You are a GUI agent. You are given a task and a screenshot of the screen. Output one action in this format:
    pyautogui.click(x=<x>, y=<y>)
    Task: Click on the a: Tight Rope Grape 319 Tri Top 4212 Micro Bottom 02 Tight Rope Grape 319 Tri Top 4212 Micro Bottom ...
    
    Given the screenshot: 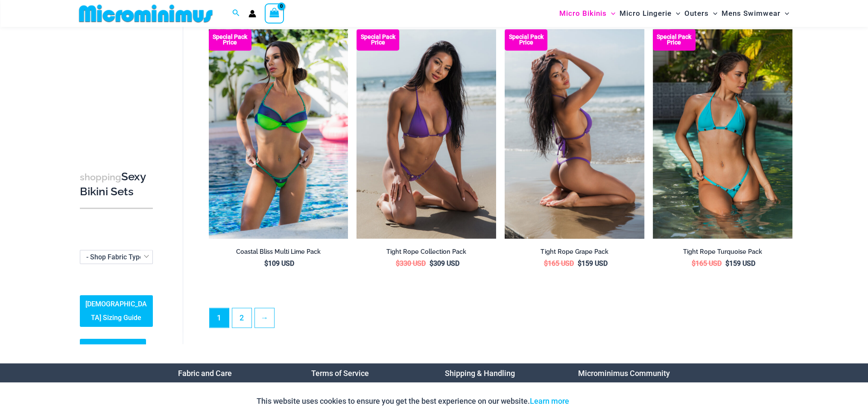 What is the action you would take?
    pyautogui.click(x=574, y=133)
    